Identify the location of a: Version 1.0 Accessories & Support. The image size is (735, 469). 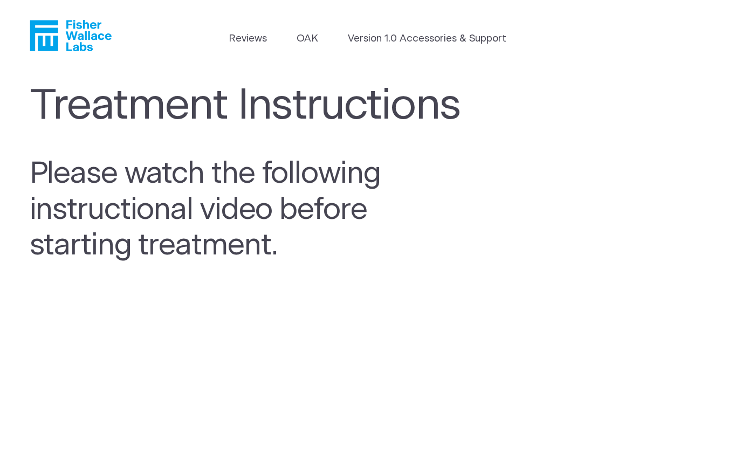
(427, 39).